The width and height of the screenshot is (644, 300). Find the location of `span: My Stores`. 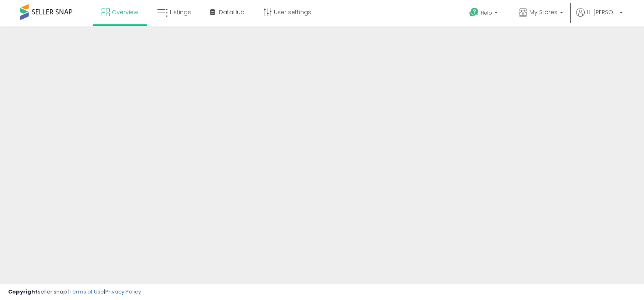

span: My Stores is located at coordinates (543, 12).